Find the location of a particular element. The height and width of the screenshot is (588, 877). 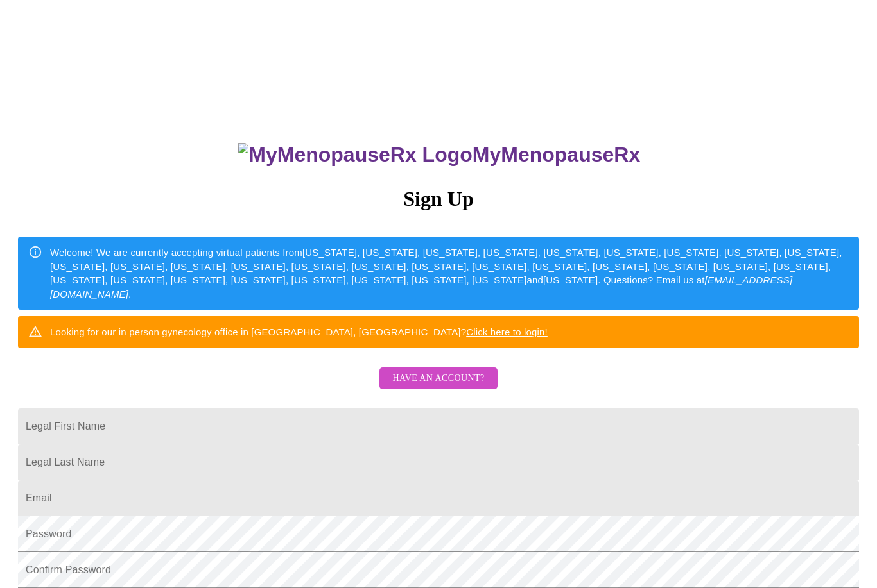

img: MyMenopauseRx Logo is located at coordinates (355, 154).